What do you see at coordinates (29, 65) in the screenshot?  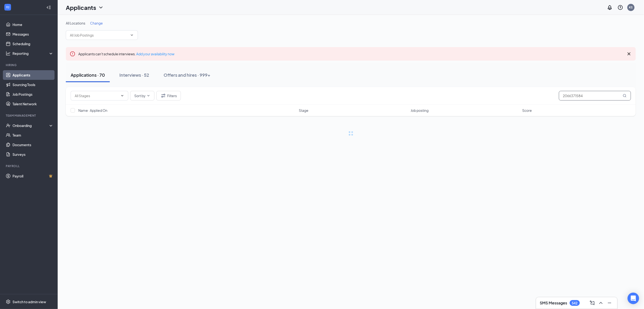 I see `div: Hiring` at bounding box center [29, 65].